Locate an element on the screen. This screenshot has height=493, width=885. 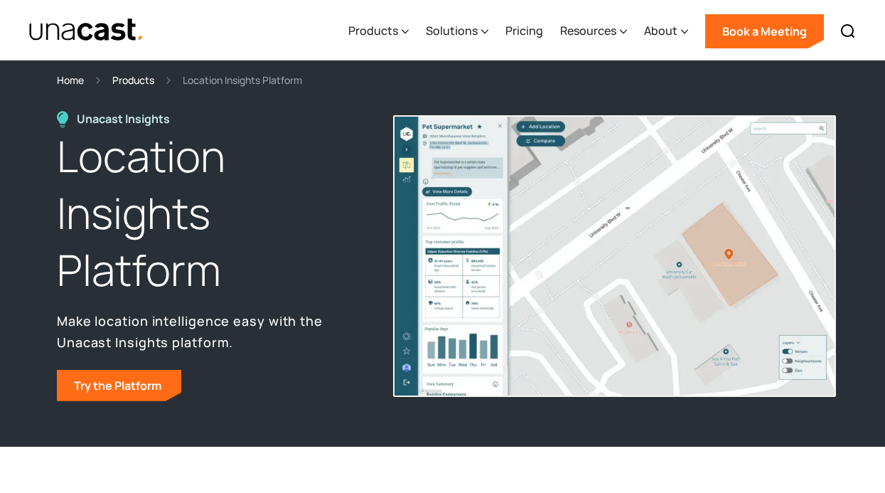
img: An image of the unacast UI. Shows a map of a pet supermarket along with relevant data in the side... is located at coordinates (614, 256).